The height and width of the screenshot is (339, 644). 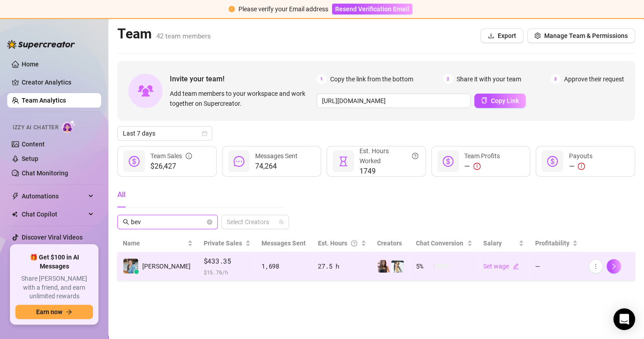 I want to click on img: Chat Copilot, so click(x=14, y=214).